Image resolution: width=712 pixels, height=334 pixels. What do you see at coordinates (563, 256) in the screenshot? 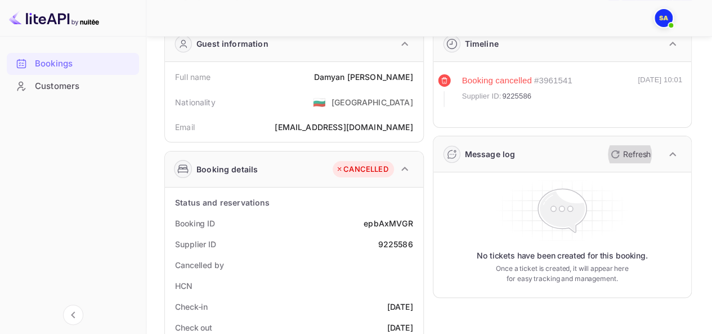
I see `p: No tickets have been created for this booking.` at bounding box center [563, 256].